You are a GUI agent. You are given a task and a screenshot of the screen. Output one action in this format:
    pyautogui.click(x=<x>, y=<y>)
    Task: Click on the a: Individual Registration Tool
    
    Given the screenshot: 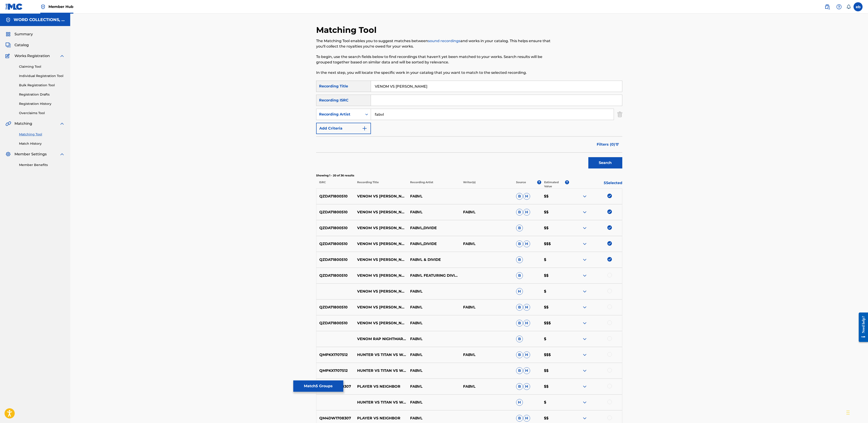 What is the action you would take?
    pyautogui.click(x=42, y=76)
    